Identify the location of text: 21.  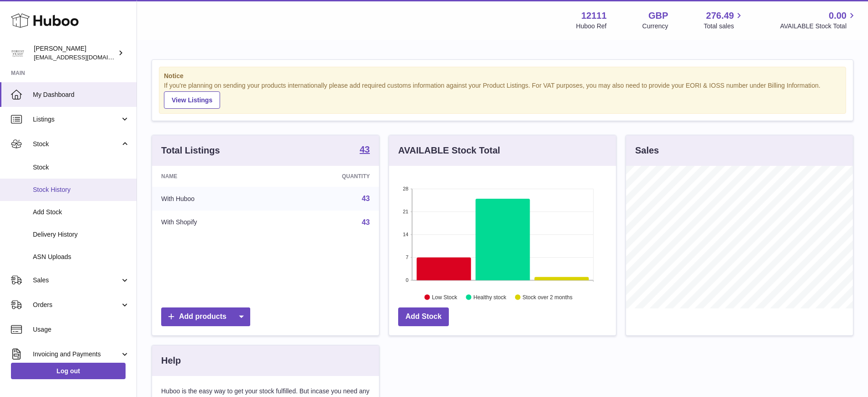
(405, 211).